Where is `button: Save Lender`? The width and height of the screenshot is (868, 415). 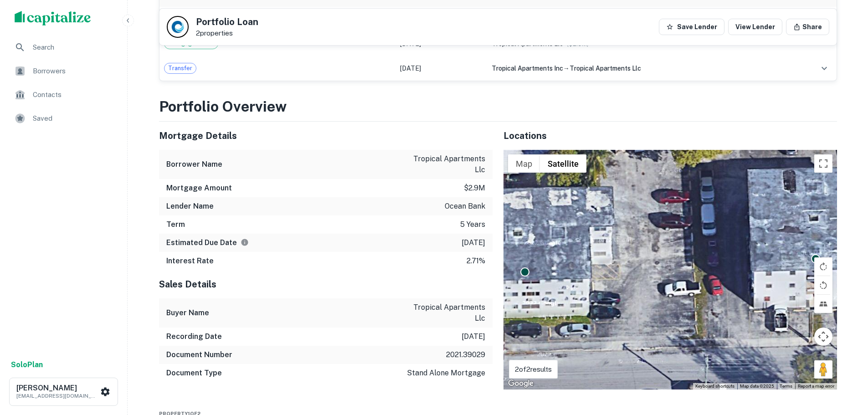
button: Save Lender is located at coordinates (692, 27).